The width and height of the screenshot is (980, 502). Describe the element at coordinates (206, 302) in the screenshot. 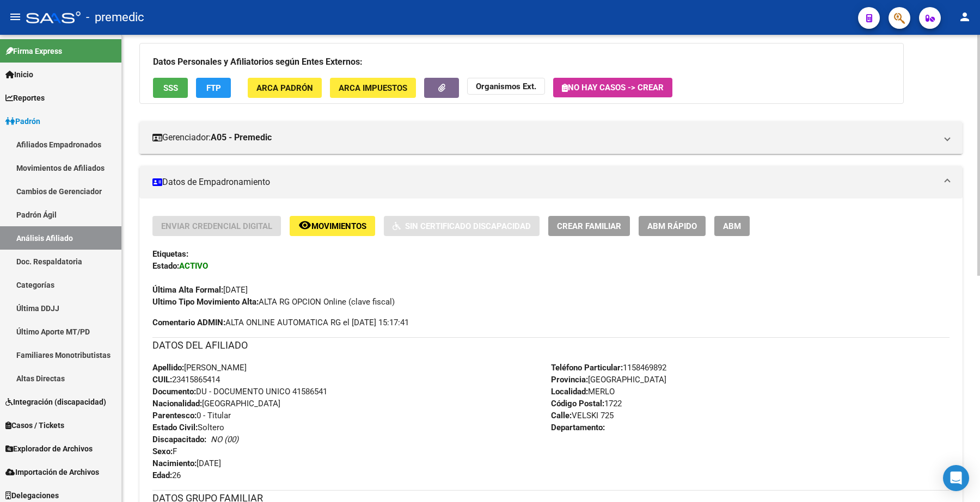

I see `strong: Ultimo Tipo Movimiento Alta:` at that location.